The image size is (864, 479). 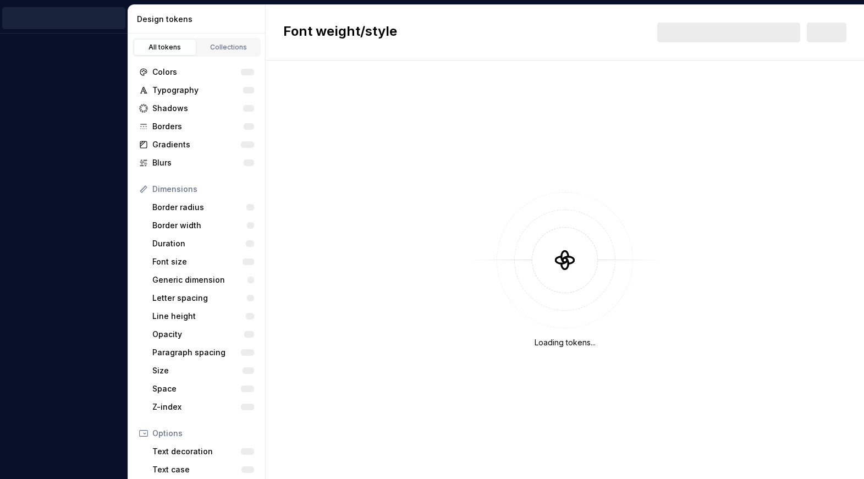 I want to click on a: Typography, so click(x=196, y=90).